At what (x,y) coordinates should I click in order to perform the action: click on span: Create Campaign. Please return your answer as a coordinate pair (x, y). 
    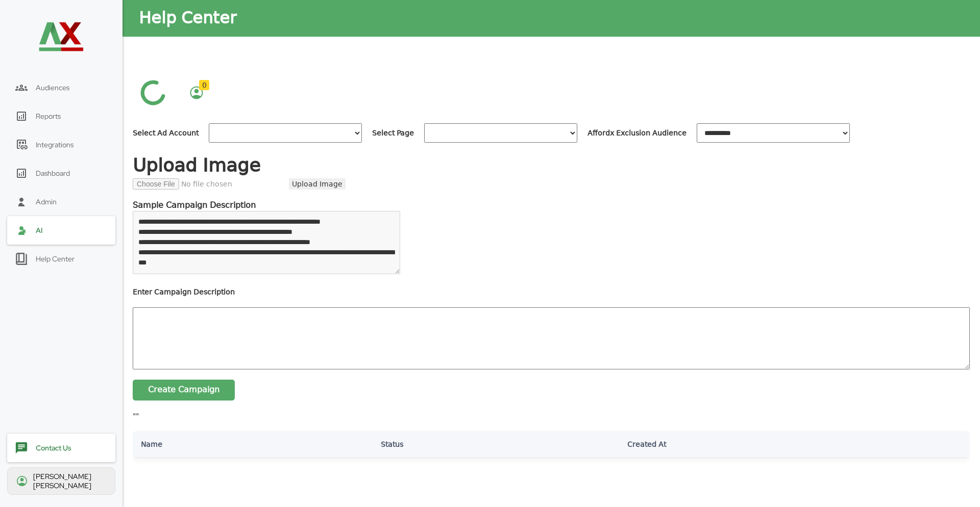
    Looking at the image, I should click on (184, 390).